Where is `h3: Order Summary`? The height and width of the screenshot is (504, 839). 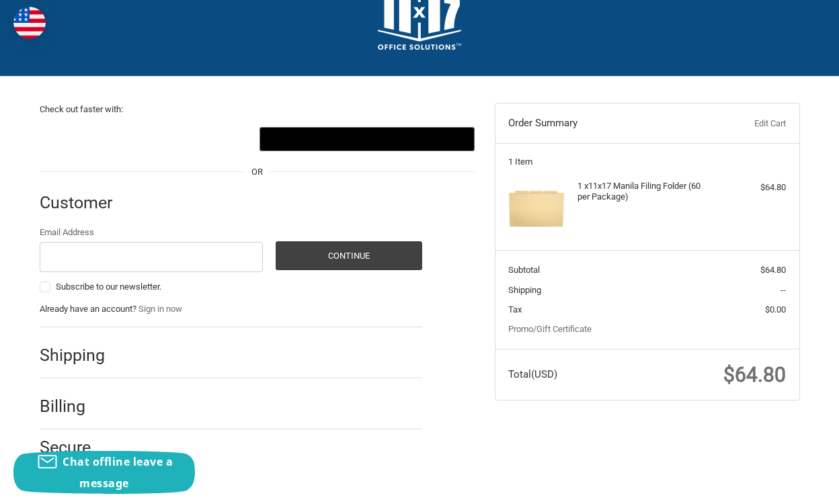 h3: Order Summary is located at coordinates (603, 123).